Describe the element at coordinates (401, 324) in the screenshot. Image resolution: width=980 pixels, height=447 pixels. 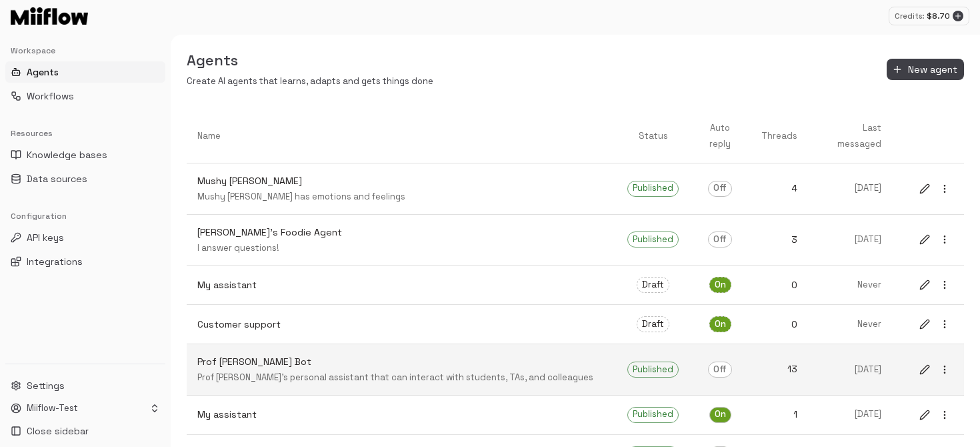
I see `a: Customer support` at that location.